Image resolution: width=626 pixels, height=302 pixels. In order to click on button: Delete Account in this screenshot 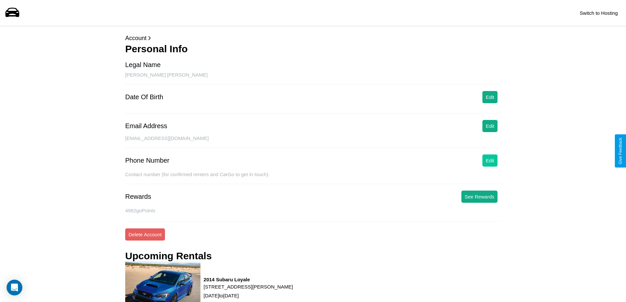, I will do `click(145, 234)`.